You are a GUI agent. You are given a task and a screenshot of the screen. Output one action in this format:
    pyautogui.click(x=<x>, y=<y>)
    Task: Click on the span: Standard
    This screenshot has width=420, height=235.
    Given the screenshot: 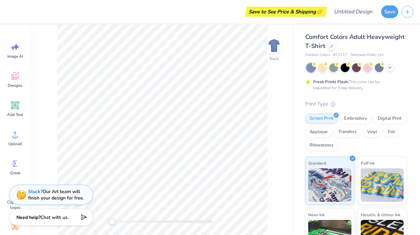 What is the action you would take?
    pyautogui.click(x=317, y=163)
    